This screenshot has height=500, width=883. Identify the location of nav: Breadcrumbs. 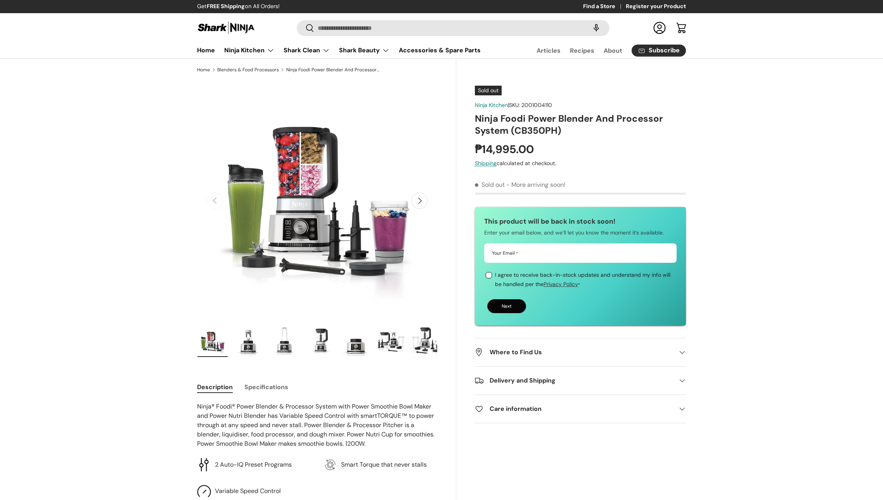
(327, 70).